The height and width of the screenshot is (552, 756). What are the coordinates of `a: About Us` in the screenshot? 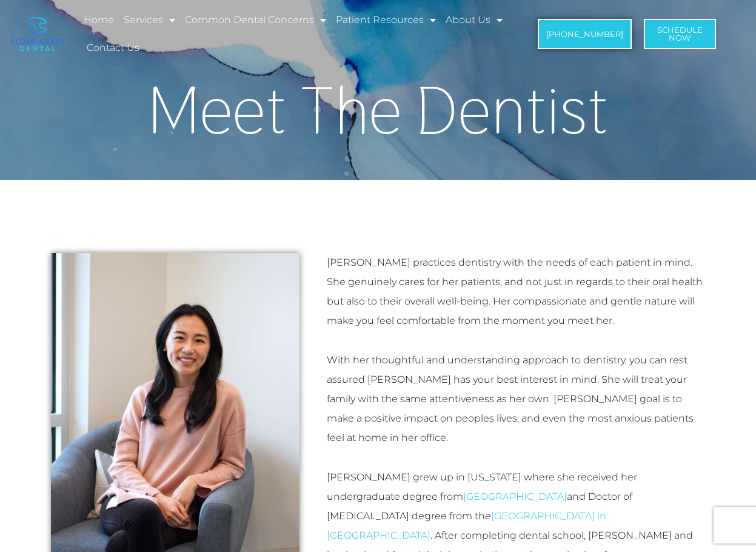 It's located at (474, 20).